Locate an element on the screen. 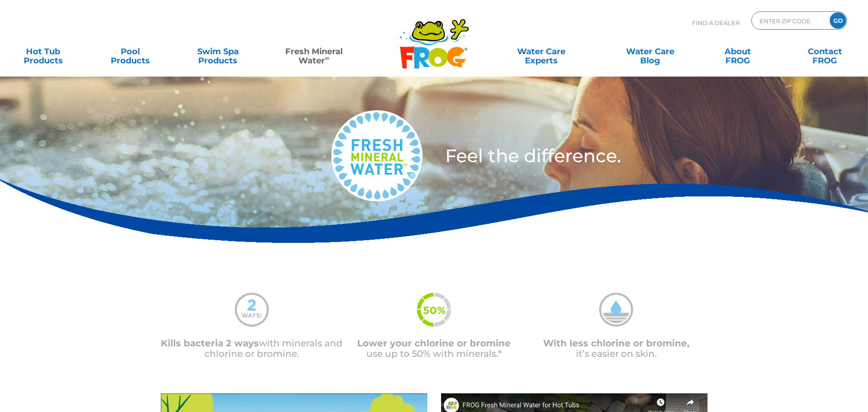 The height and width of the screenshot is (412, 868). span: Kills bacteria 2 ways is located at coordinates (210, 343).